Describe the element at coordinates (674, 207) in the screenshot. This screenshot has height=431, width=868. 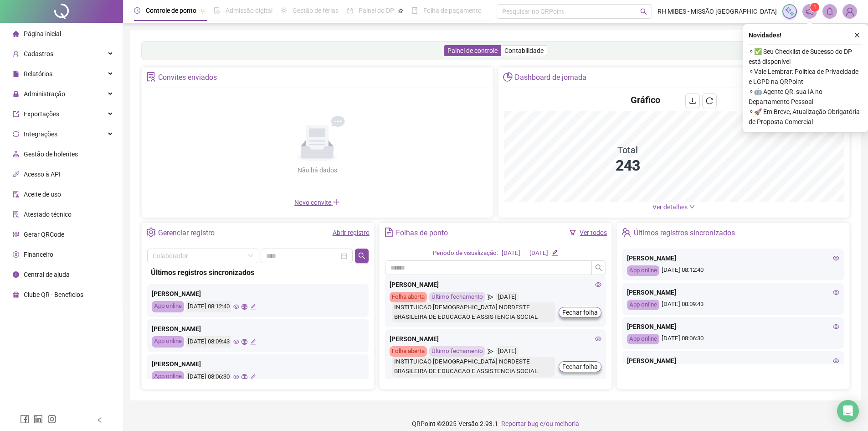
I see `a: Ver detalhes down` at that location.